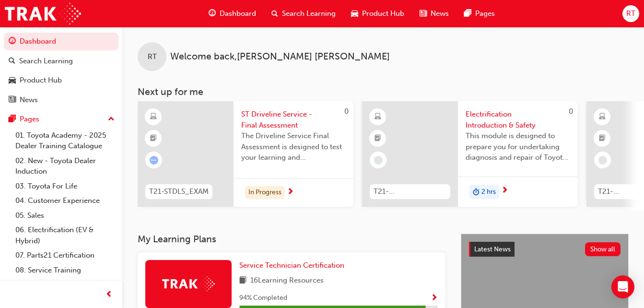 This screenshot has height=308, width=644. What do you see at coordinates (65, 255) in the screenshot?
I see `a: 07. Parts21 Certification` at bounding box center [65, 255].